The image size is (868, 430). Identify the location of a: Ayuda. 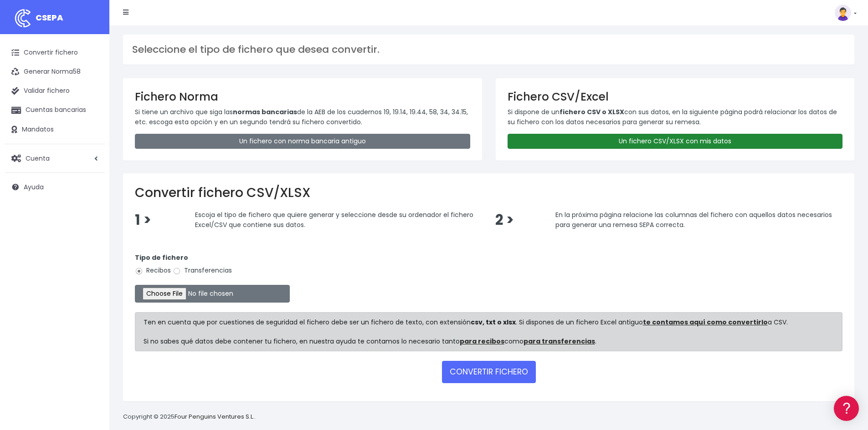
(54, 187).